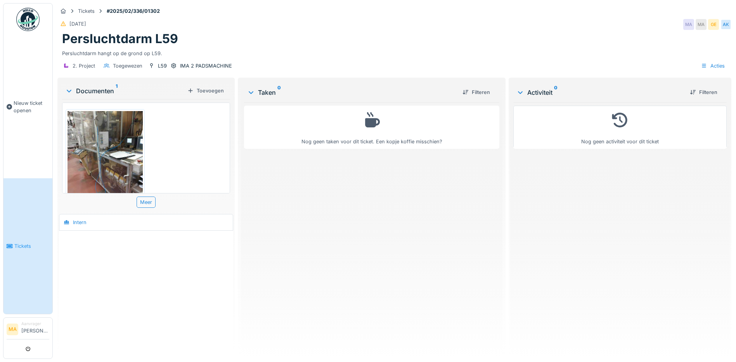  Describe the element at coordinates (352, 92) in the screenshot. I see `div: Taken` at that location.